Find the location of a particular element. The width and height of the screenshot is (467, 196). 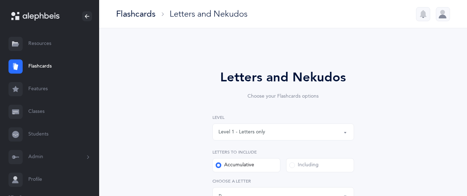

div: Including is located at coordinates (304, 165).